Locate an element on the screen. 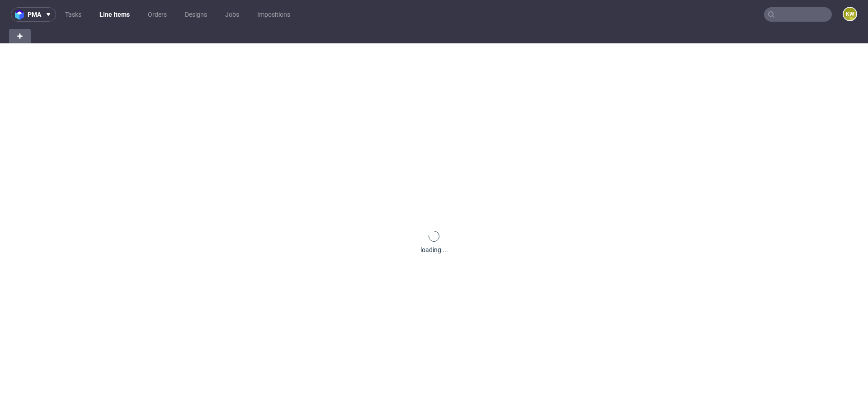  span: pma is located at coordinates (34, 14).